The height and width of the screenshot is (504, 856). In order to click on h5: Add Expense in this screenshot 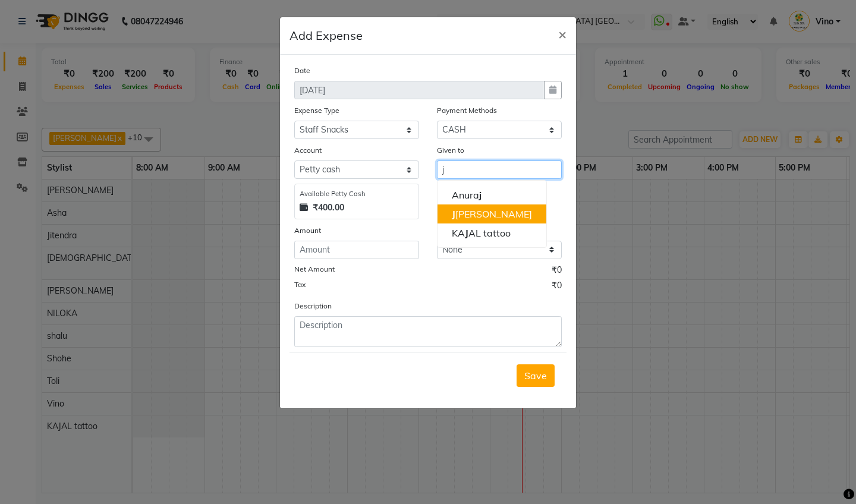, I will do `click(326, 36)`.